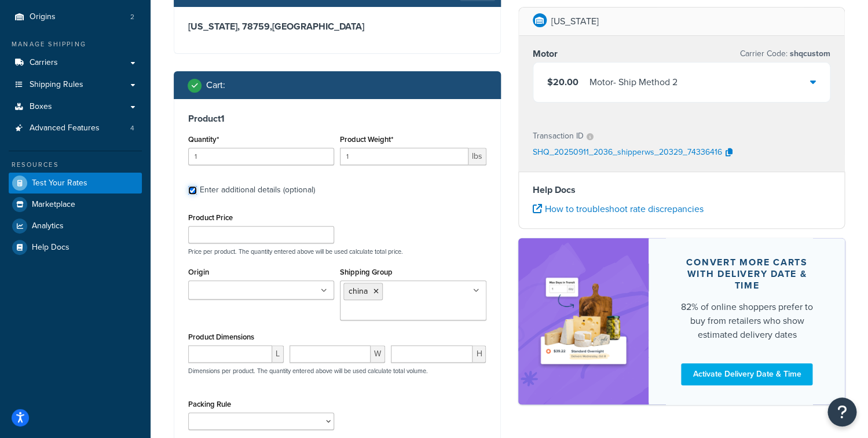  Describe the element at coordinates (75, 17) in the screenshot. I see `li: Origins` at that location.